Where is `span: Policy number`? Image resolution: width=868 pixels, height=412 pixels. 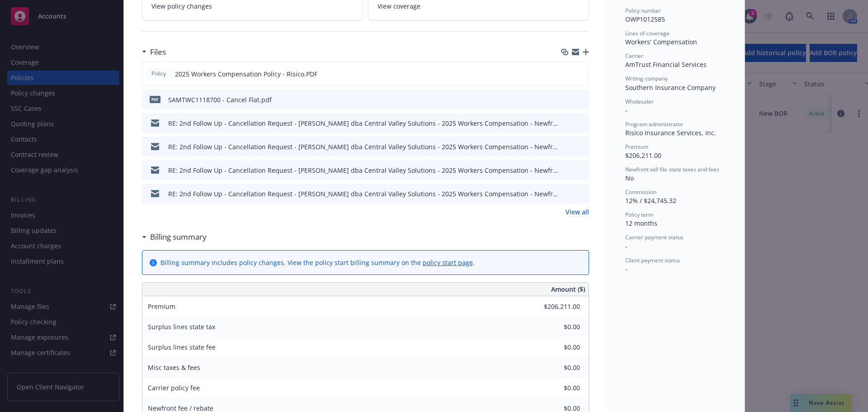
span: Policy number is located at coordinates (642, 10).